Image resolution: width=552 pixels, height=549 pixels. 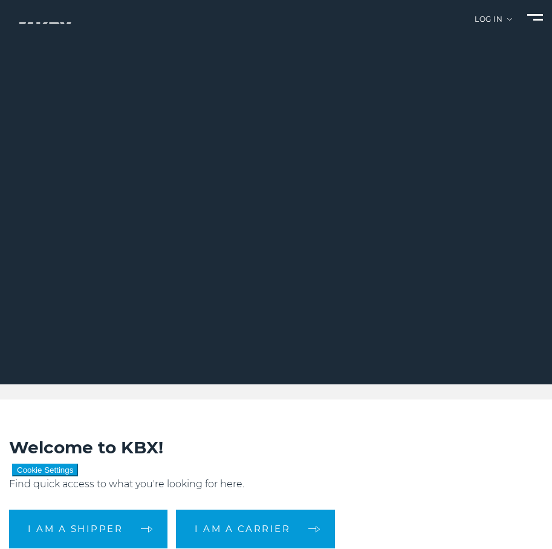 I want to click on span: I am a carrier, so click(x=243, y=528).